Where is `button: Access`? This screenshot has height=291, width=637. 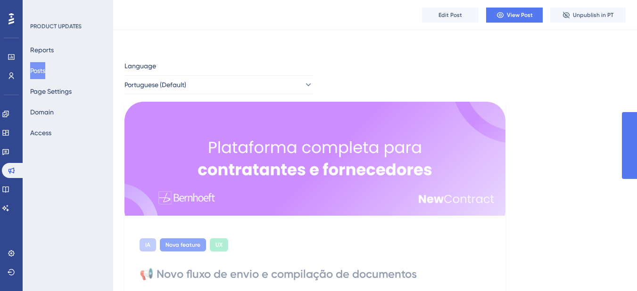
button: Access is located at coordinates (41, 133).